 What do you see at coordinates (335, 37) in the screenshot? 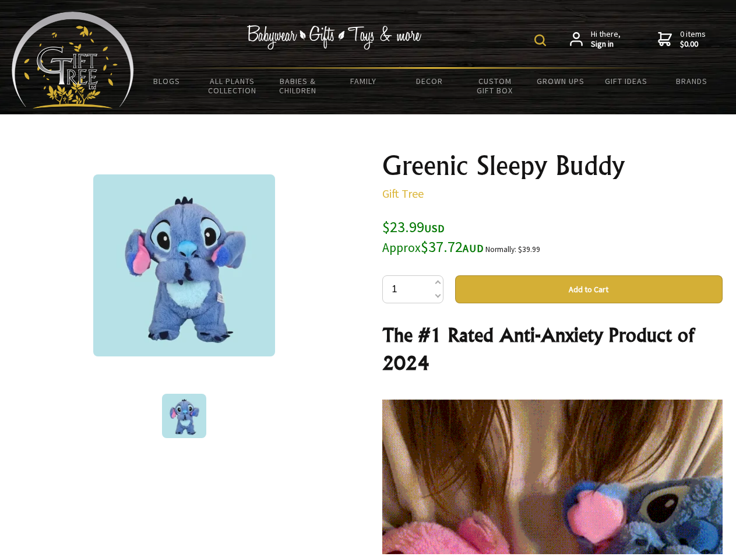
I see `img: Babywear - Gifts - Toys & more` at bounding box center [335, 37].